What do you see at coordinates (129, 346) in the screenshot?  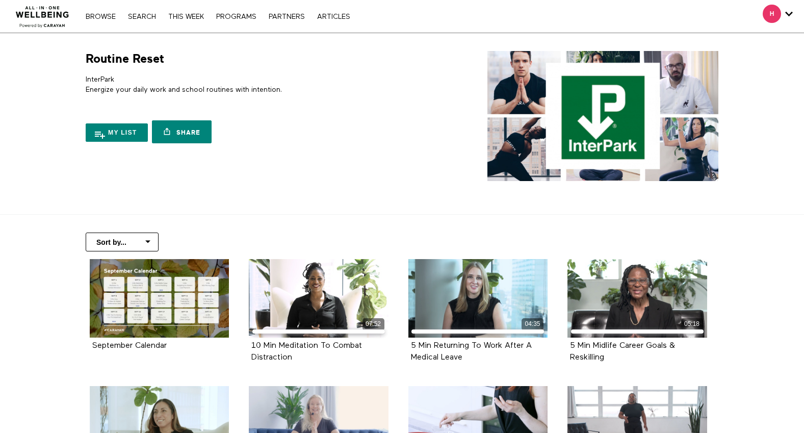 I see `strong: September Calendar` at bounding box center [129, 346].